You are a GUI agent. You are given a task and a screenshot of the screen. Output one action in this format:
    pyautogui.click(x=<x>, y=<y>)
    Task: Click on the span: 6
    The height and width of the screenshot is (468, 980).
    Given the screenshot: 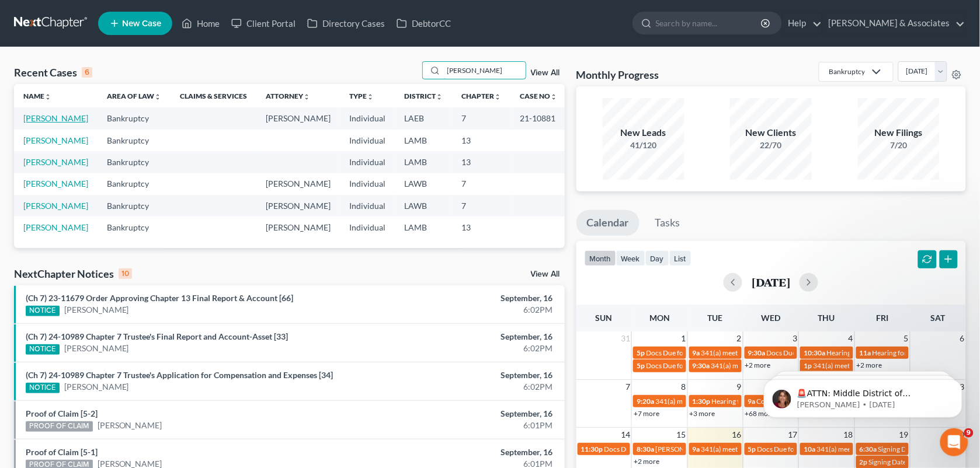 What is the action you would take?
    pyautogui.click(x=963, y=338)
    